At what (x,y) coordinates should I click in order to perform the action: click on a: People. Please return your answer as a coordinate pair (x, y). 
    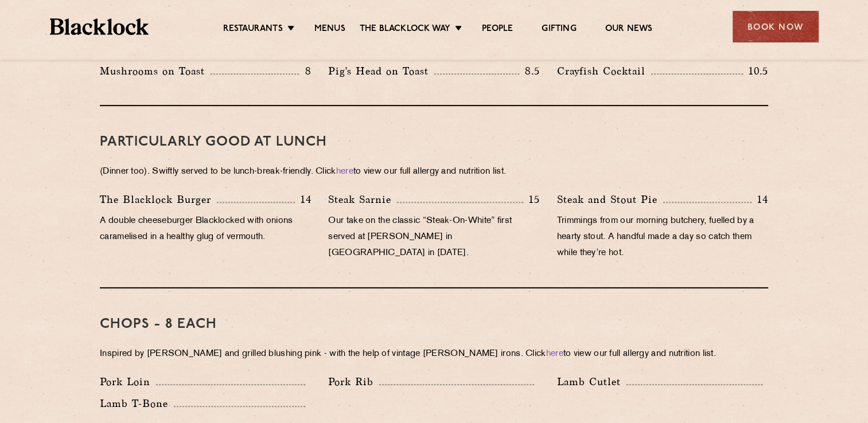
    Looking at the image, I should click on (498, 30).